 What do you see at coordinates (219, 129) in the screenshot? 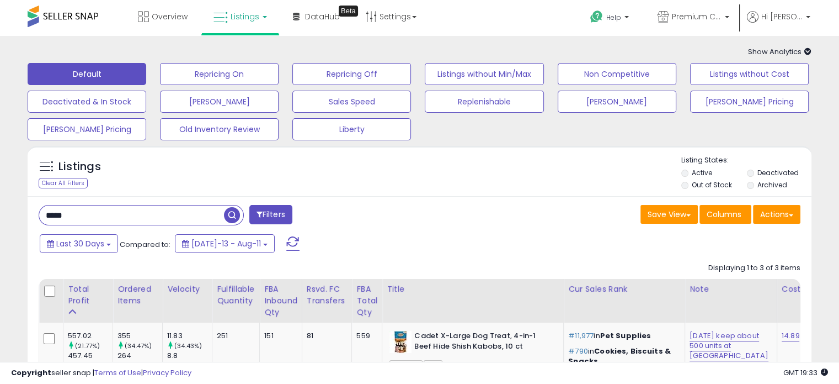
I see `button: Old Inventory Review` at bounding box center [219, 129].